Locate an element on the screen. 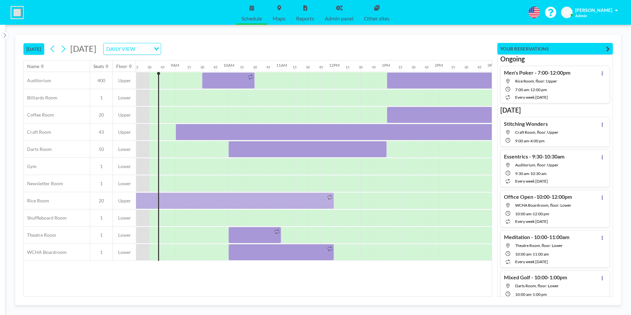 This screenshot has width=631, height=315. span: WCHA Boardroom, floor: Lower is located at coordinates (544, 205).